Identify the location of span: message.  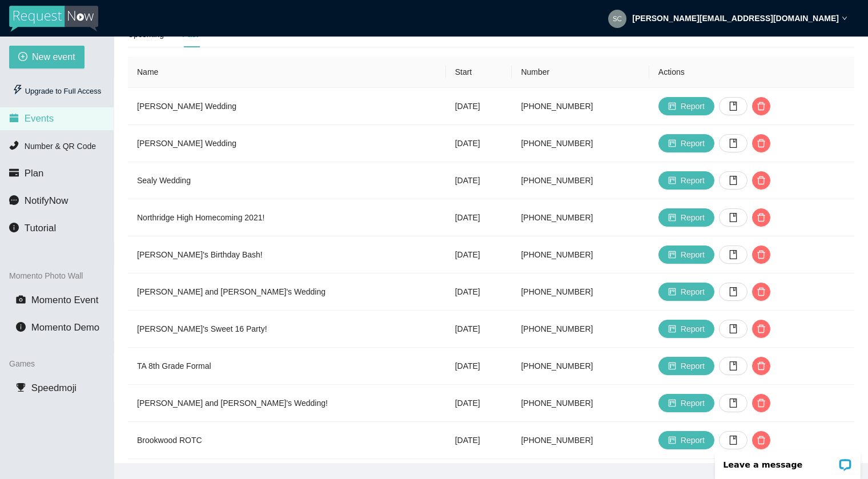
(13, 200).